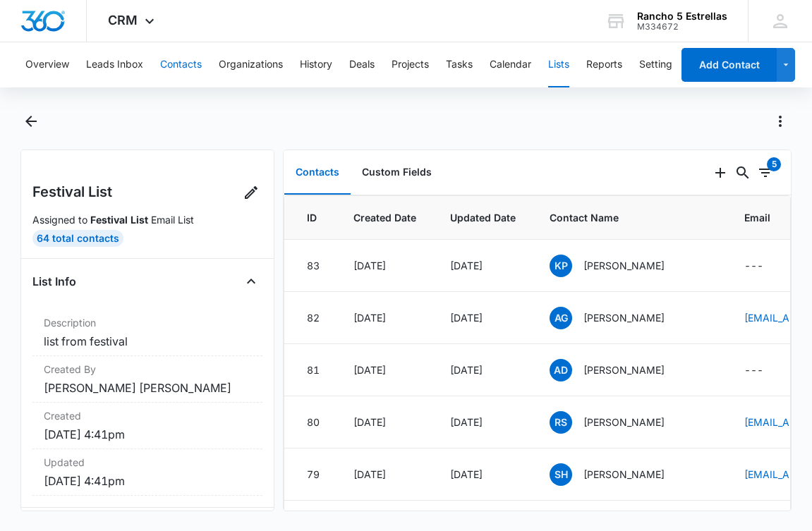  What do you see at coordinates (560, 266) in the screenshot?
I see `span: KP` at bounding box center [560, 266].